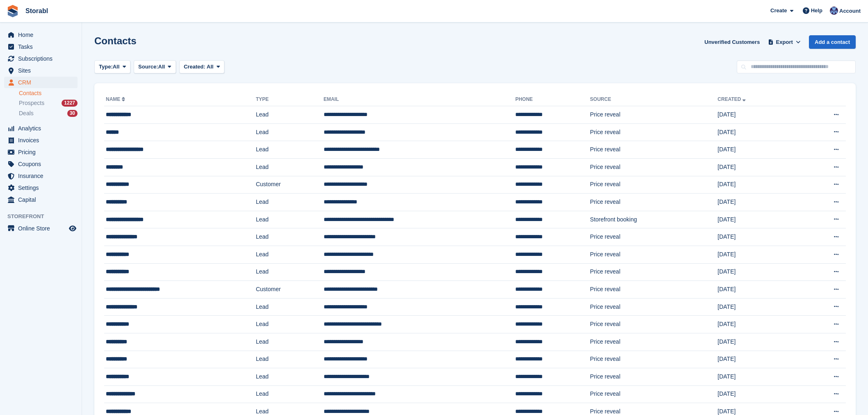  I want to click on a: Created, so click(732, 99).